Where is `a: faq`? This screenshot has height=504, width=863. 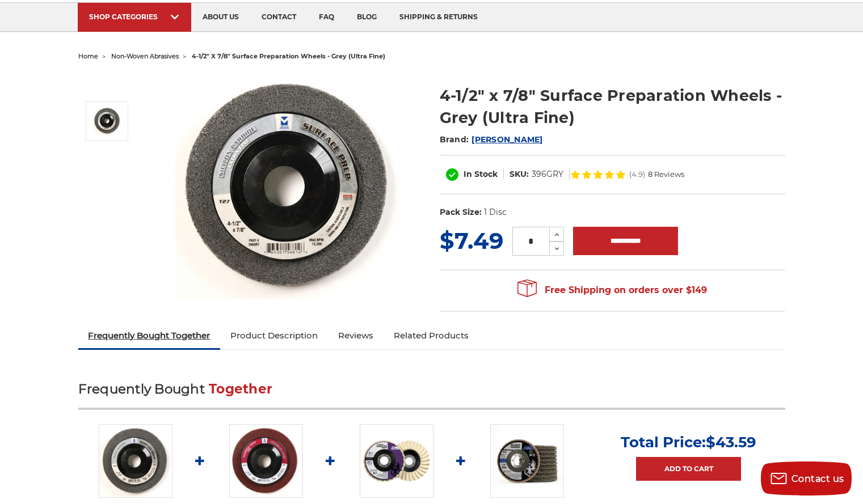
a: faq is located at coordinates (326, 17).